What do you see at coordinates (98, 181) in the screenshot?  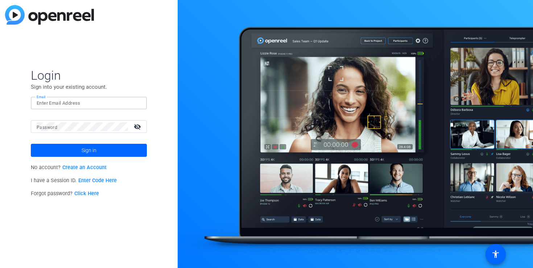 I see `a: Enter Code Here` at bounding box center [98, 181].